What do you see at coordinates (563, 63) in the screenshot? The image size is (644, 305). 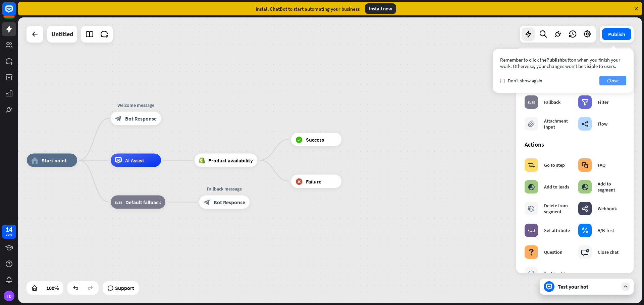 I see `div: Remember to click the button when you finish your work. Otherwise, your changes won’t be visible ...` at bounding box center [563, 63].